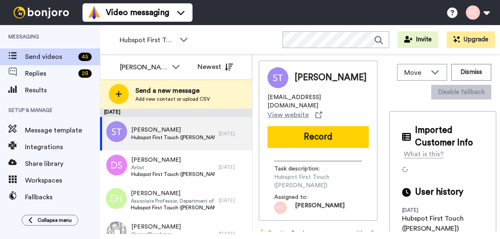 Image resolution: width=500 pixels, height=239 pixels. What do you see at coordinates (63, 163) in the screenshot?
I see `span: Share library` at bounding box center [63, 163].